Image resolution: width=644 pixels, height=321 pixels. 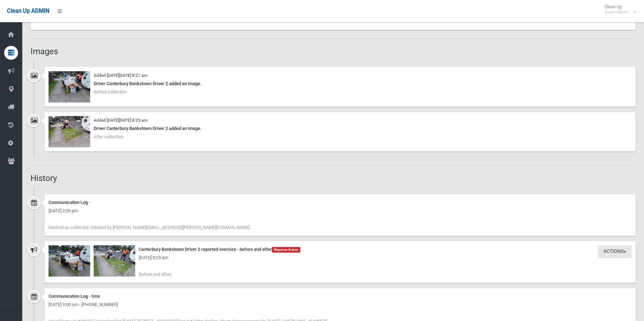 What do you see at coordinates (155, 274) in the screenshot?
I see `span: Before and After,` at bounding box center [155, 274].